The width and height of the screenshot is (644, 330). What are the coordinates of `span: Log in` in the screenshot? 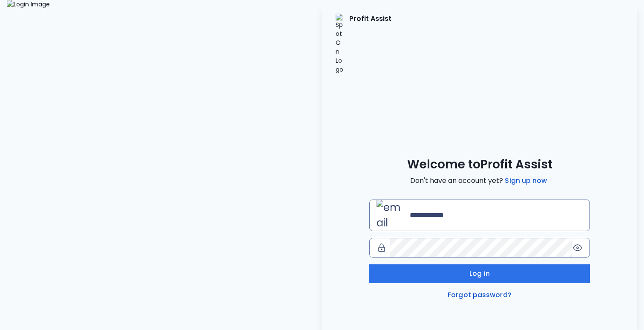 It's located at (480, 274).